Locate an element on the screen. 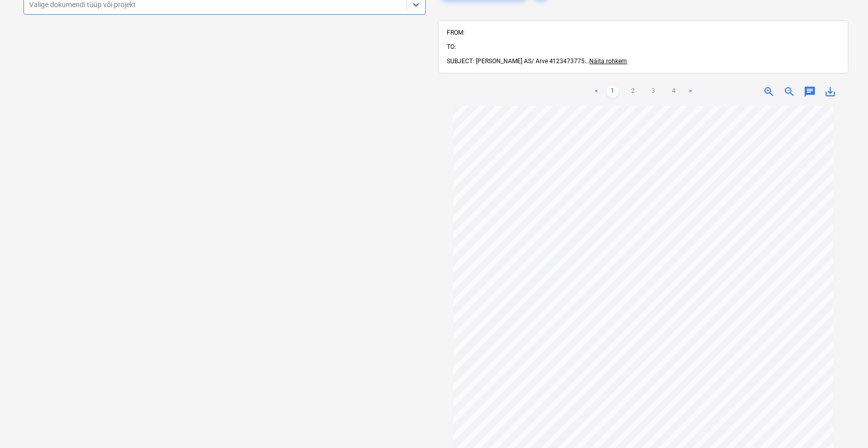 The width and height of the screenshot is (868, 448). a: Next page is located at coordinates (690, 92).